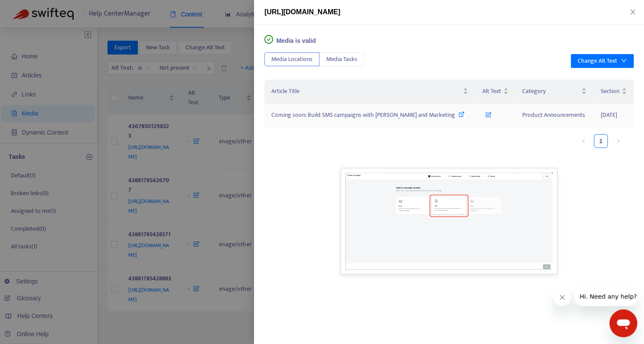 The width and height of the screenshot is (644, 344). What do you see at coordinates (583, 141) in the screenshot?
I see `span: left` at bounding box center [583, 141].